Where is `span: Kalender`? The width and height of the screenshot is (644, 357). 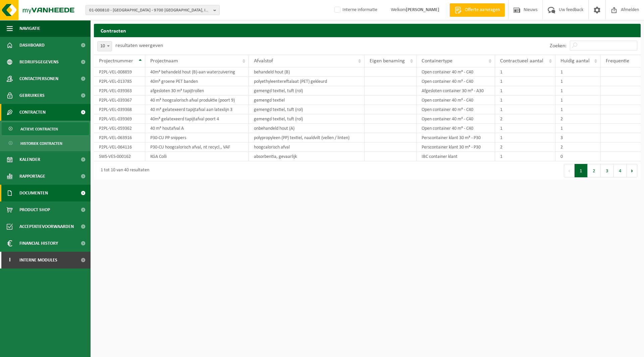
span: Kalender is located at coordinates (30, 160).